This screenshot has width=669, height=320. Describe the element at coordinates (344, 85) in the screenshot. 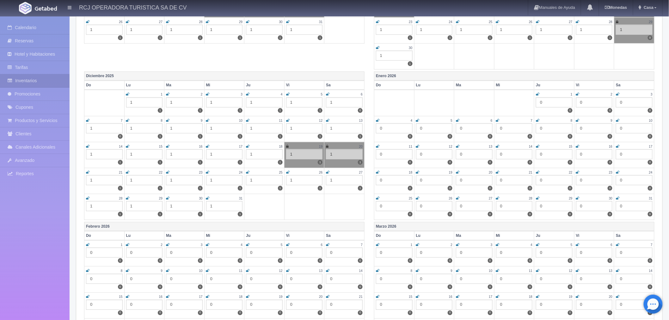

I see `th: Sa` at that location.